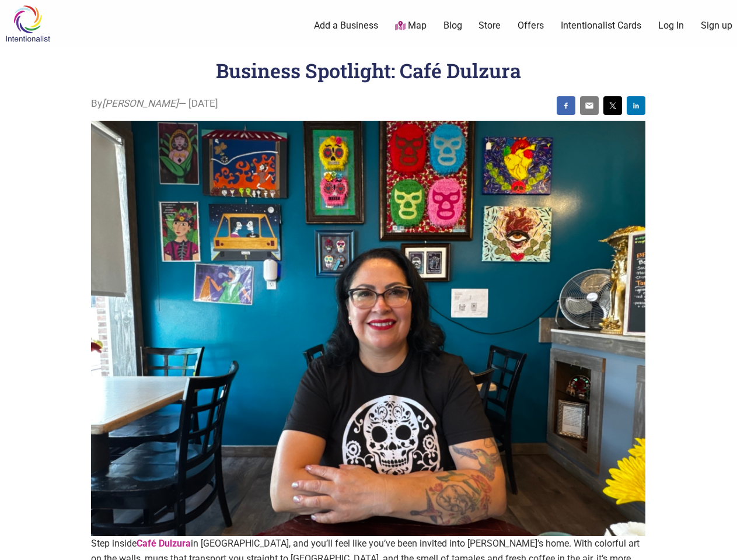 Image resolution: width=737 pixels, height=560 pixels. What do you see at coordinates (566, 106) in the screenshot?
I see `img: facebook sharing button` at bounding box center [566, 106].